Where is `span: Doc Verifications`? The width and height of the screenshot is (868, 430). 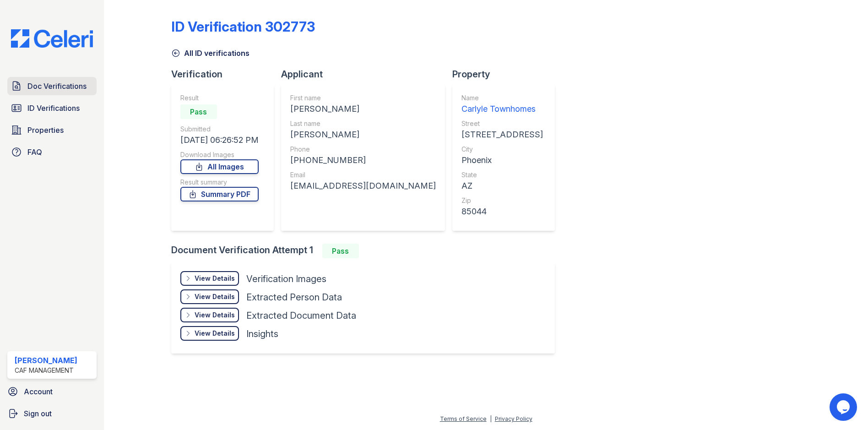 span: Doc Verifications is located at coordinates (57, 86).